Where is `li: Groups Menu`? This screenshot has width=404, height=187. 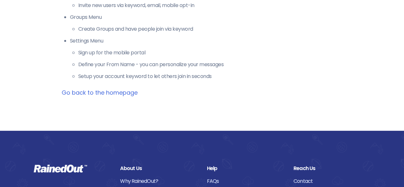
li: Groups Menu is located at coordinates (206, 23).